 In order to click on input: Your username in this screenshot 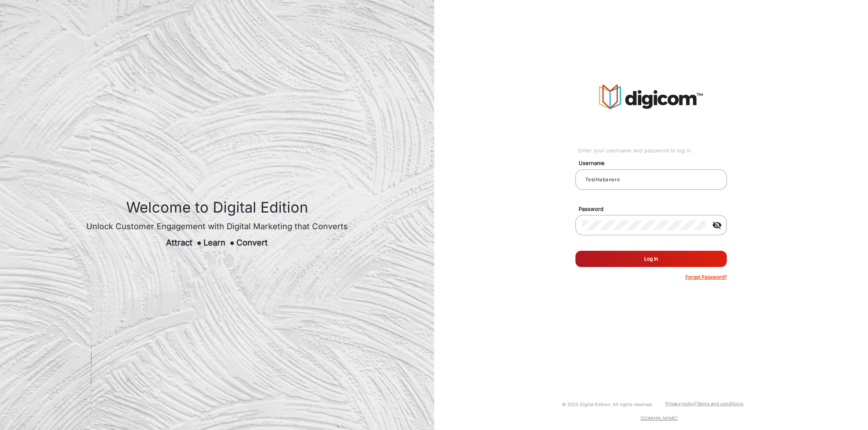, I will do `click(651, 179)`.